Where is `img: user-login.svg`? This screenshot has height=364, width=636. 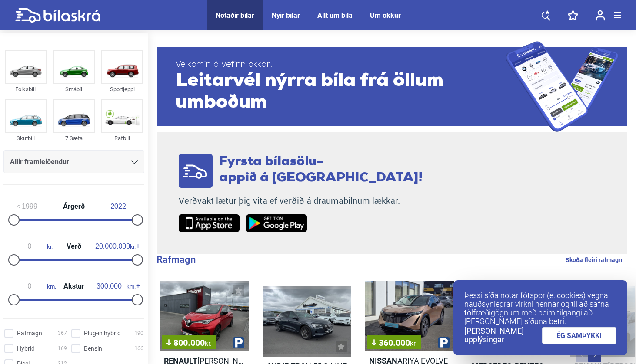
img: user-login.svg is located at coordinates (601, 15).